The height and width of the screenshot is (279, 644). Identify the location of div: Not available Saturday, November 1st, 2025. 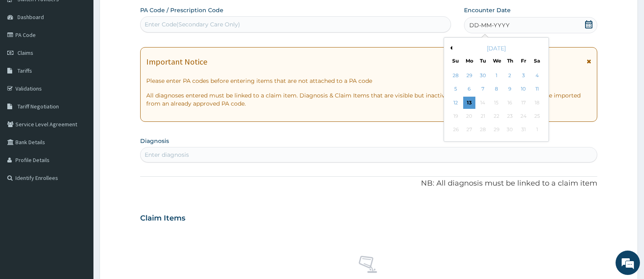
(537, 130).